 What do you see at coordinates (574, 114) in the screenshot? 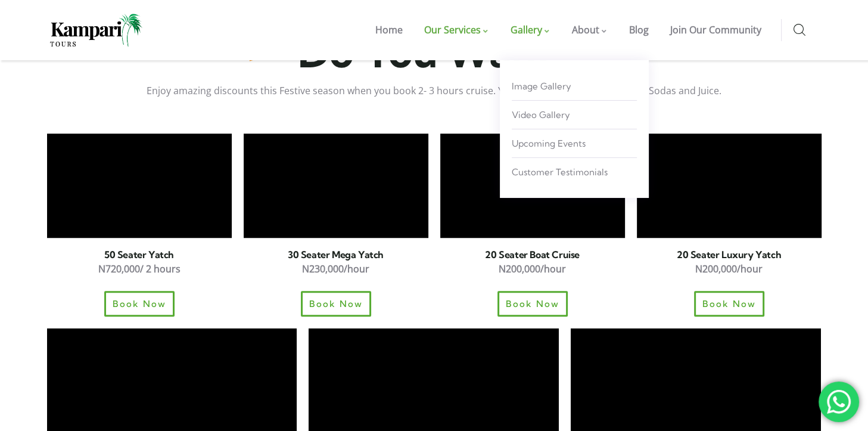
I see `a: Video Gallery` at bounding box center [574, 114].